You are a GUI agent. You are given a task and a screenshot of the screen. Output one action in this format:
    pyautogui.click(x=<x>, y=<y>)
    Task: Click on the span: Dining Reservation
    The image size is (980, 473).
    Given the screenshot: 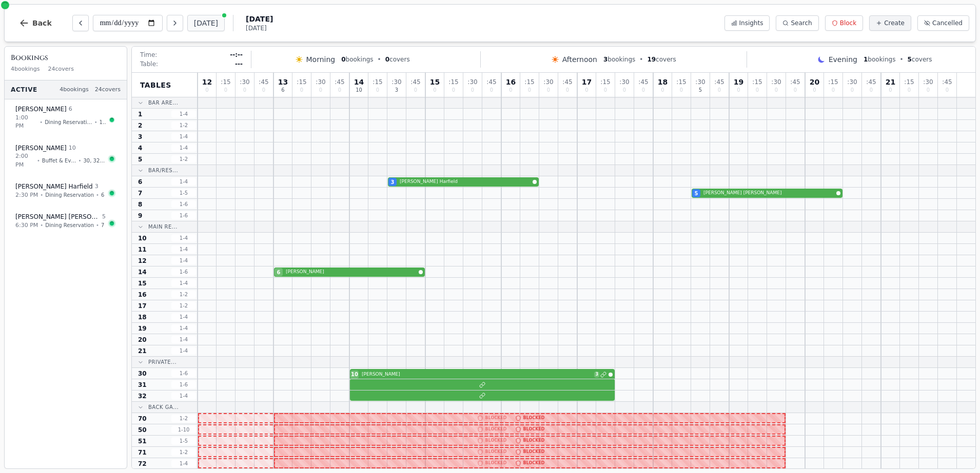 What is the action you would take?
    pyautogui.click(x=69, y=225)
    